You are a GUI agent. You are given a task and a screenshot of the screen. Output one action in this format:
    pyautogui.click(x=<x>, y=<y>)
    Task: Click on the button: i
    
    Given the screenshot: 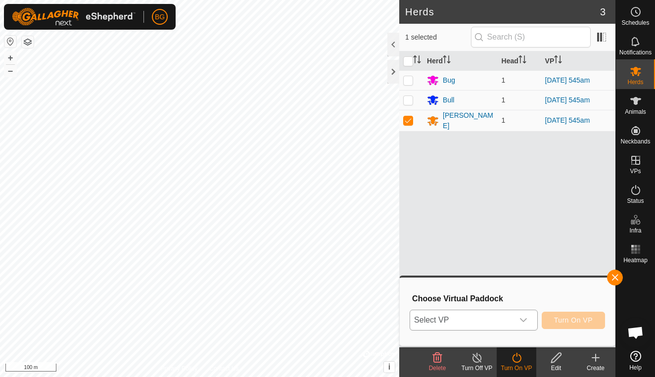 What is the action you would take?
    pyautogui.click(x=389, y=367)
    